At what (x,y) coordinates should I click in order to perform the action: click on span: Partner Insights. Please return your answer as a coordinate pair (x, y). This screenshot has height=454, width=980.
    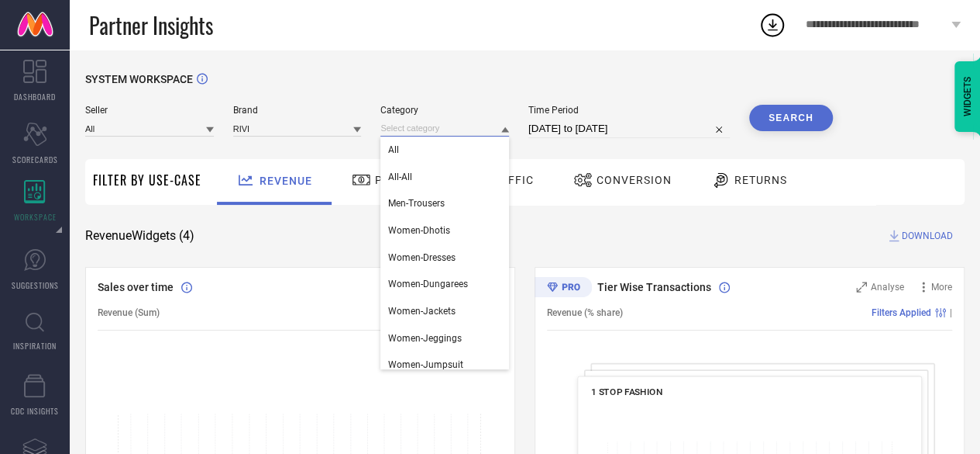
    Looking at the image, I should click on (151, 25).